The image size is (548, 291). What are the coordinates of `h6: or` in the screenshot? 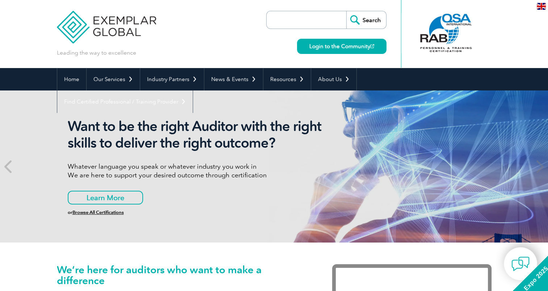 It's located at (203, 213).